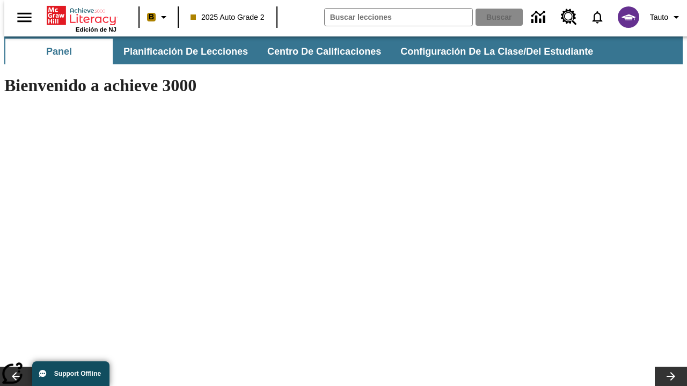  I want to click on a: Notificaciones, so click(597, 17).